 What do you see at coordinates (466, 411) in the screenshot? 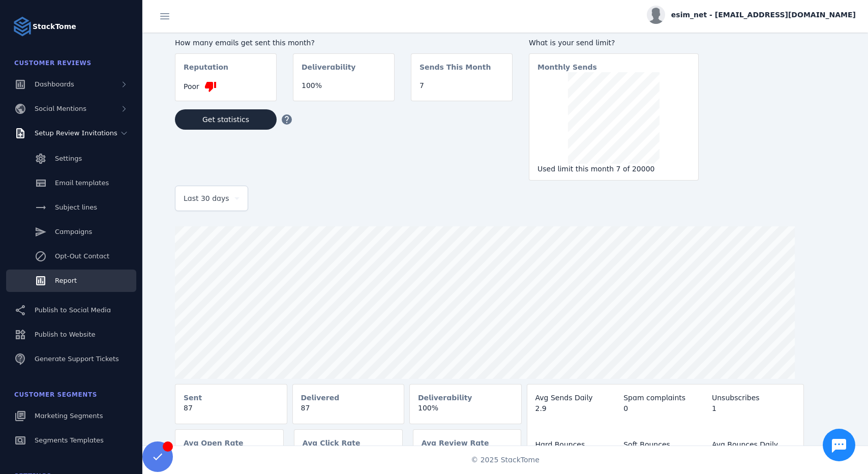
I see `mat-card-content: 100%` at bounding box center [466, 411].